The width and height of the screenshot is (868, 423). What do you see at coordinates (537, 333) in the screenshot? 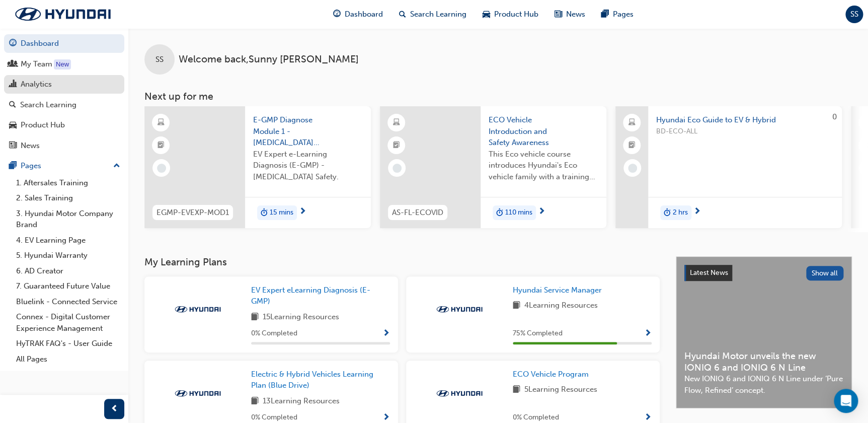
I see `span: 75 % Completed` at bounding box center [537, 333].